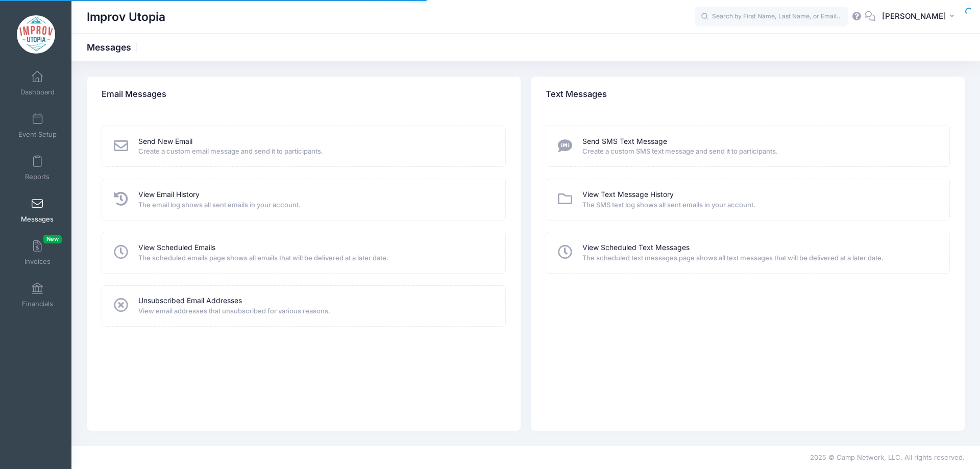  Describe the element at coordinates (887, 457) in the screenshot. I see `span: 2025 © Camp Network, LLC. All rights reserved.` at that location.